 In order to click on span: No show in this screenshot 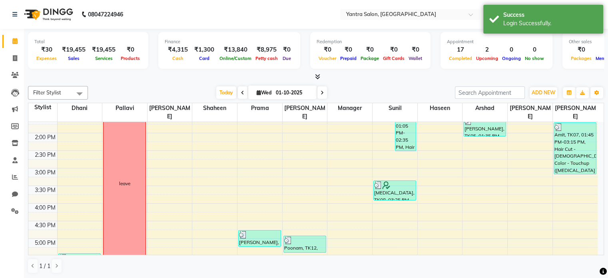, I will do `click(534, 58)`.